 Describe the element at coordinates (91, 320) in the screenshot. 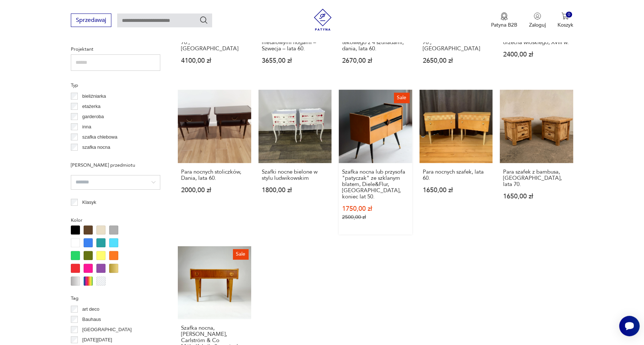

I see `p: Bauhaus` at that location.